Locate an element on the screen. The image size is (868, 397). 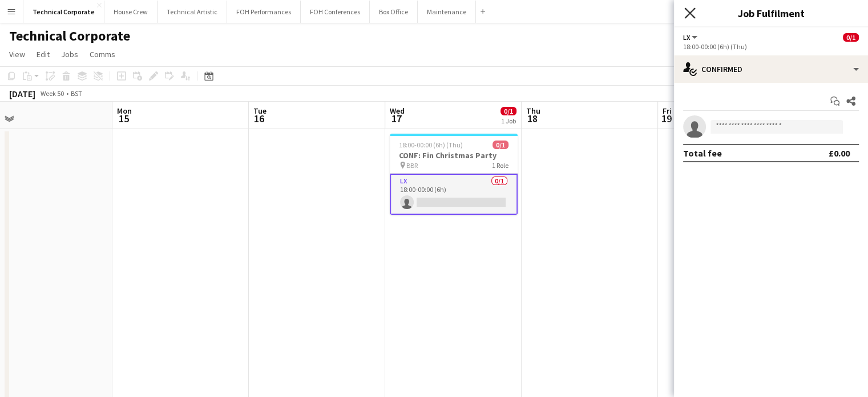
a: Jobs is located at coordinates (69, 54).